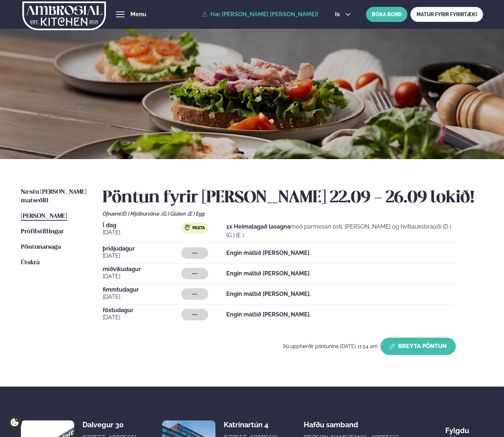 This screenshot has height=437, width=504. I want to click on span: is, so click(338, 15).